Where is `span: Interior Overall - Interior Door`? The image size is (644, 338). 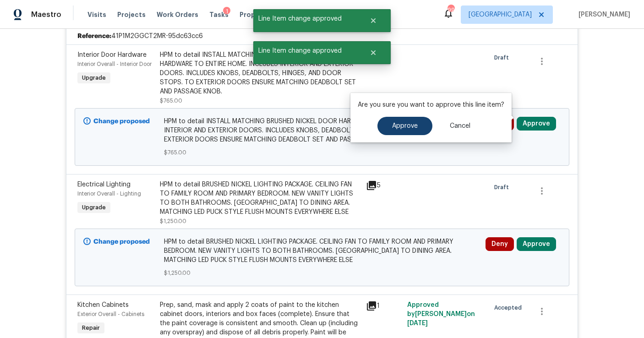 span: Interior Overall - Interior Door is located at coordinates (114, 64).